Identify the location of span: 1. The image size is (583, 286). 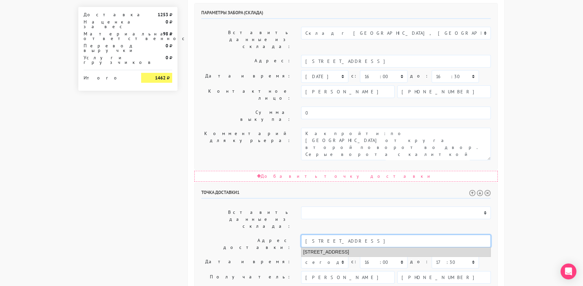
(238, 192).